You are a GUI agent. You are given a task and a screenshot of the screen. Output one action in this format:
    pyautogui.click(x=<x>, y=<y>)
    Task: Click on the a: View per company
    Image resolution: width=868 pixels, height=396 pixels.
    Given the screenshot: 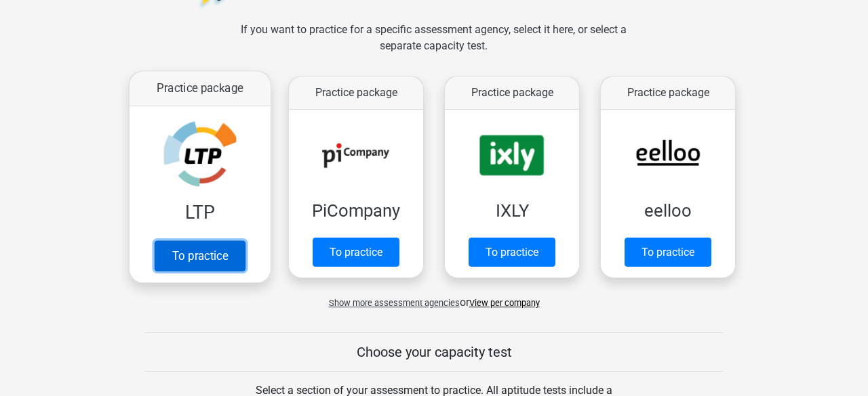 What is the action you would take?
    pyautogui.click(x=505, y=303)
    